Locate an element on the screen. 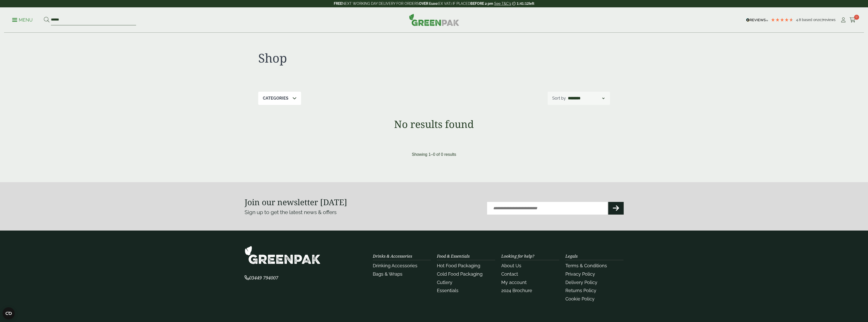 Image resolution: width=868 pixels, height=322 pixels. a: Returns Policy is located at coordinates (581, 291).